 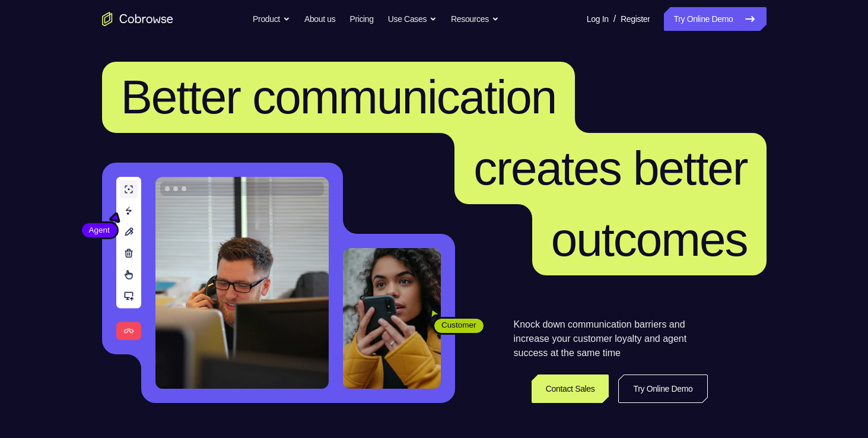 What do you see at coordinates (339, 97) in the screenshot?
I see `span: Better communication` at bounding box center [339, 97].